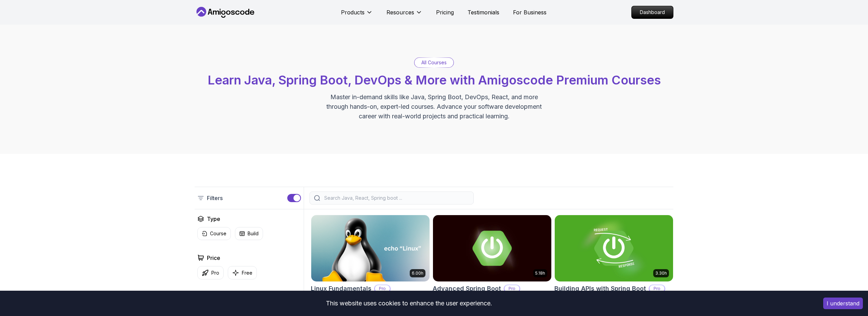  Describe the element at coordinates (249, 233) in the screenshot. I see `button: Build` at that location.